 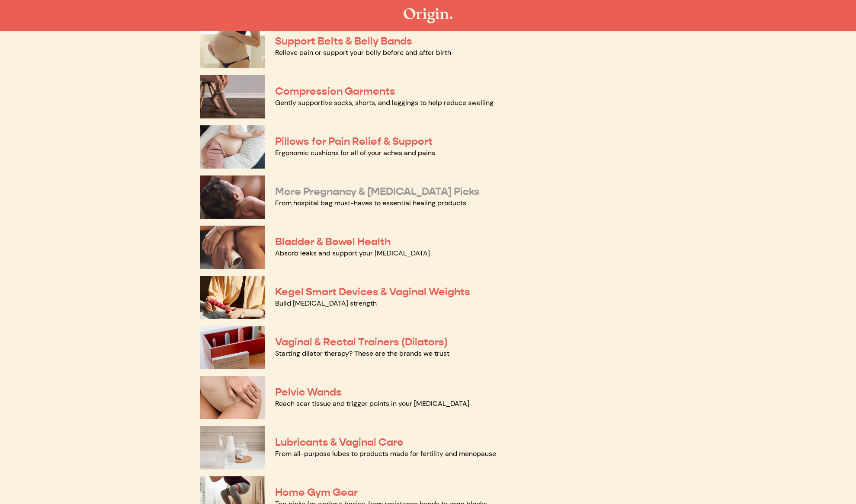 I want to click on a: Compression Garments, so click(x=335, y=91).